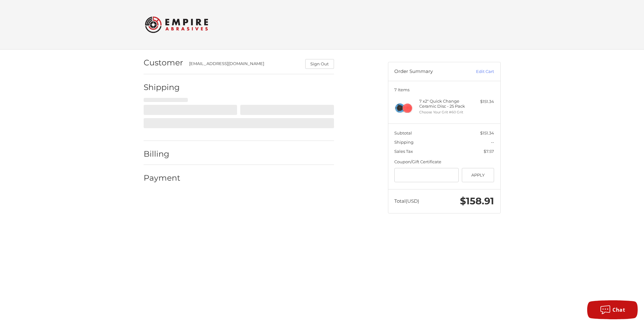  What do you see at coordinates (477, 201) in the screenshot?
I see `span: $158.91` at bounding box center [477, 201].